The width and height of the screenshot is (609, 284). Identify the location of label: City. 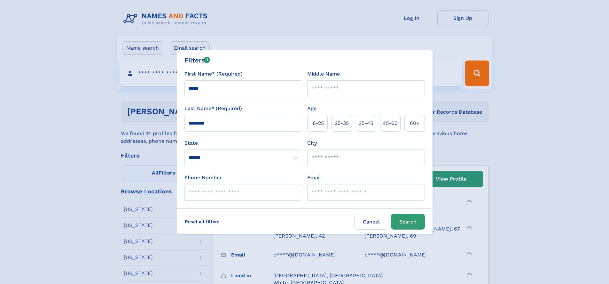
(312, 143).